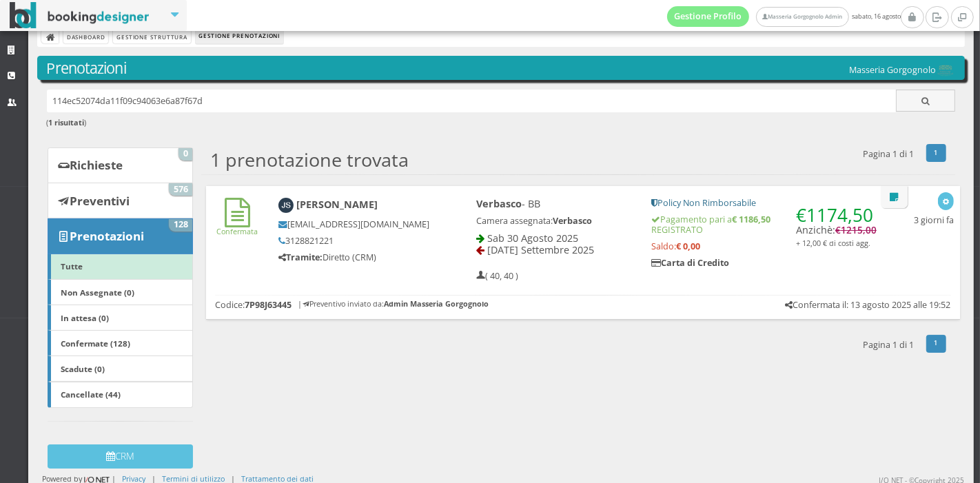  What do you see at coordinates (180, 189) in the screenshot?
I see `span: 576` at bounding box center [180, 189].